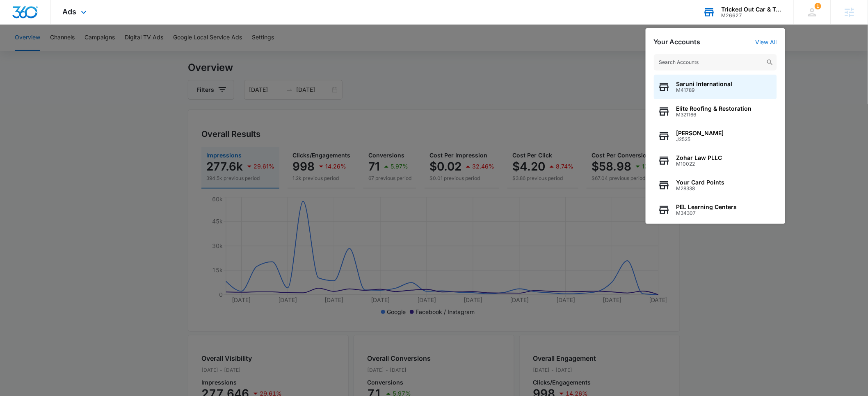 The image size is (868, 396). What do you see at coordinates (699, 158) in the screenshot?
I see `span: Zohar Law PLLC` at bounding box center [699, 158].